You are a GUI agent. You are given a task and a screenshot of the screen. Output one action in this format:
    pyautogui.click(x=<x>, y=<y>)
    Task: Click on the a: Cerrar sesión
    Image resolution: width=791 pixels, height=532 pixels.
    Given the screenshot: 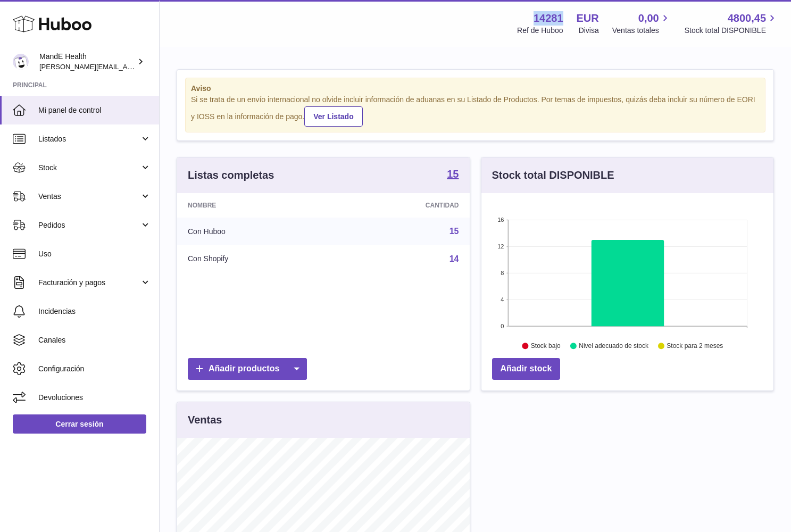 What is the action you would take?
    pyautogui.click(x=79, y=424)
    